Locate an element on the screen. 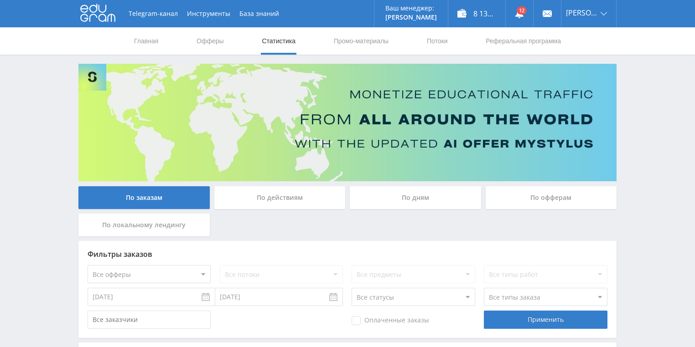 The width and height of the screenshot is (695, 347). div: По заказам is located at coordinates (144, 198).